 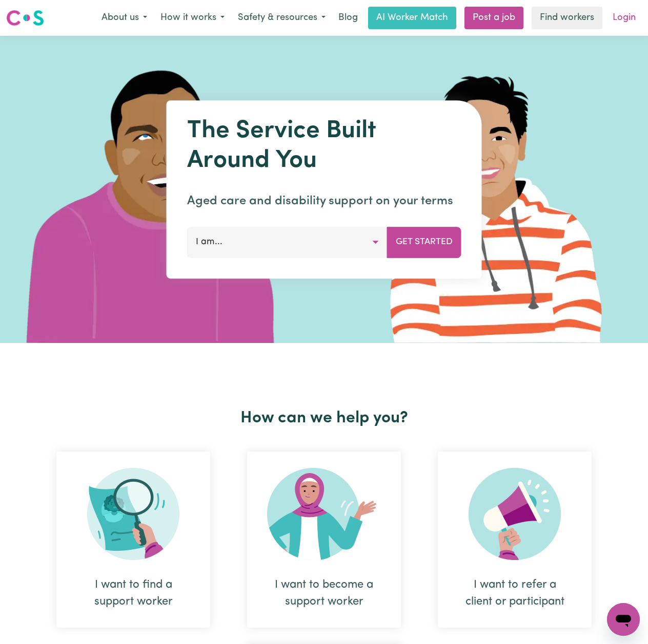 What do you see at coordinates (348, 18) in the screenshot?
I see `a: Blog` at bounding box center [348, 18].